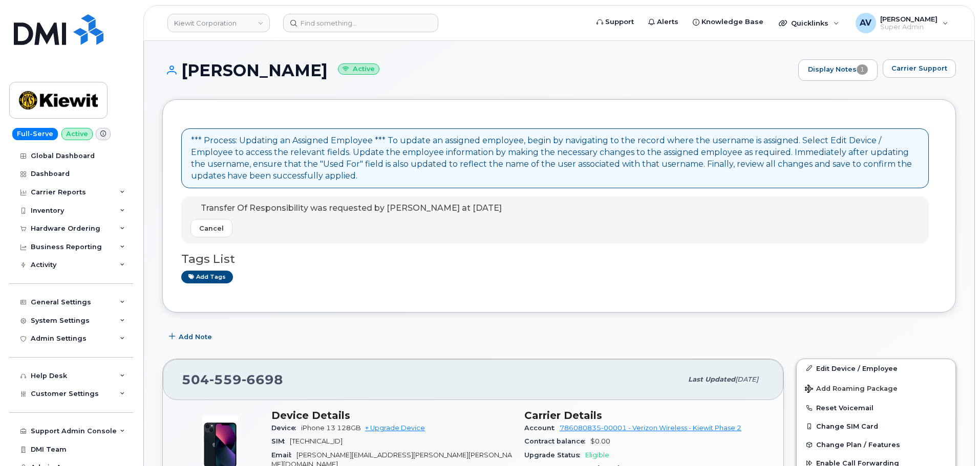 Image resolution: width=980 pixels, height=466 pixels. What do you see at coordinates (212, 228) in the screenshot?
I see `button: Cancel` at bounding box center [212, 228].